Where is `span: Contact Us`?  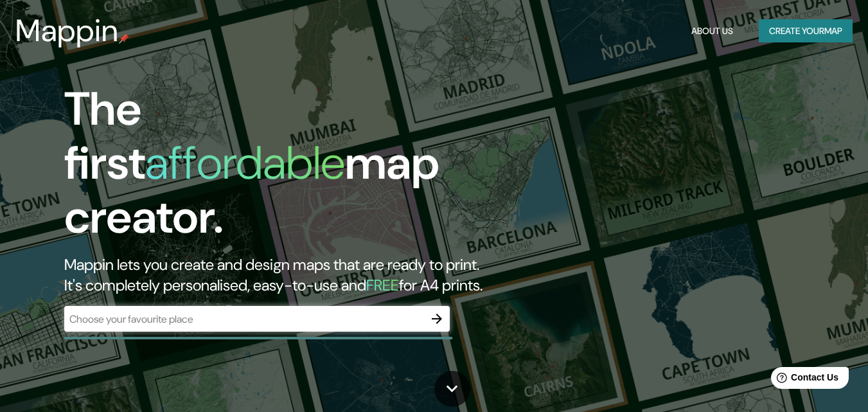 span: Contact Us is located at coordinates (61, 16).